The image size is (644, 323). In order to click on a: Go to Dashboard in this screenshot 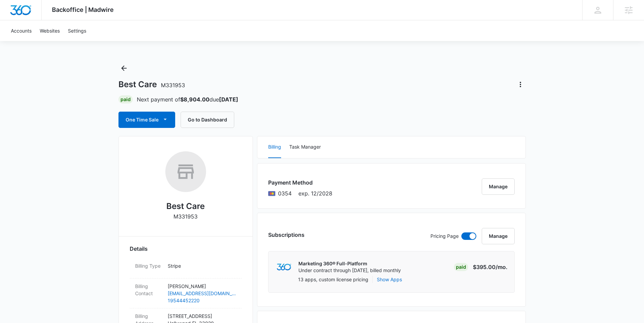, I will do `click(207, 120)`.